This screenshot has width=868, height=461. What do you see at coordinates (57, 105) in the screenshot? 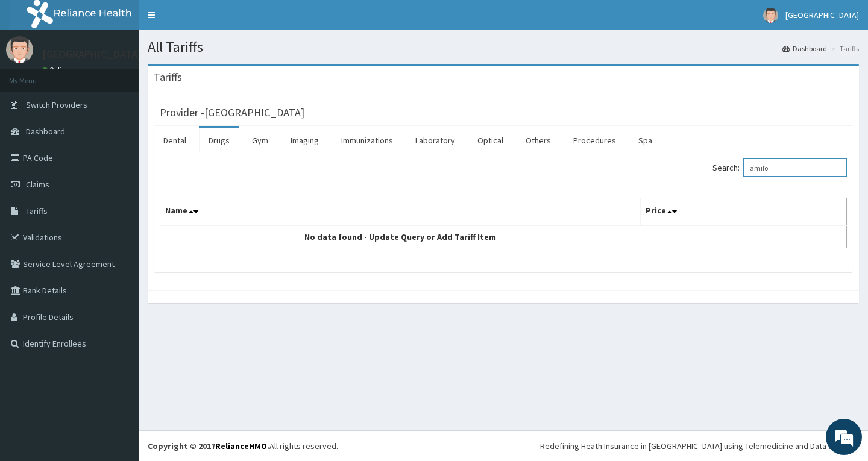
I see `span: Switch Providers` at bounding box center [57, 105].